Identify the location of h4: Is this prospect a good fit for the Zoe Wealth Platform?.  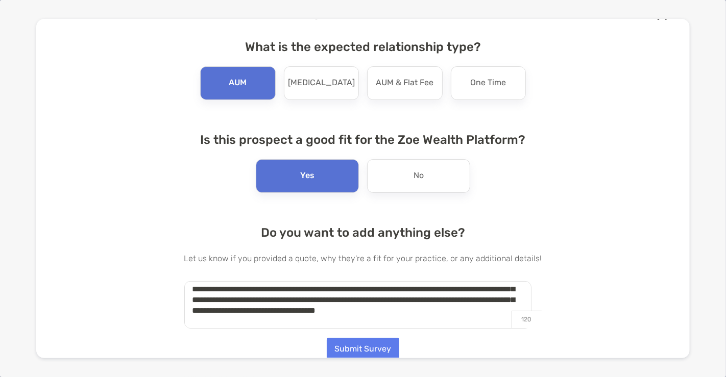
(363, 140).